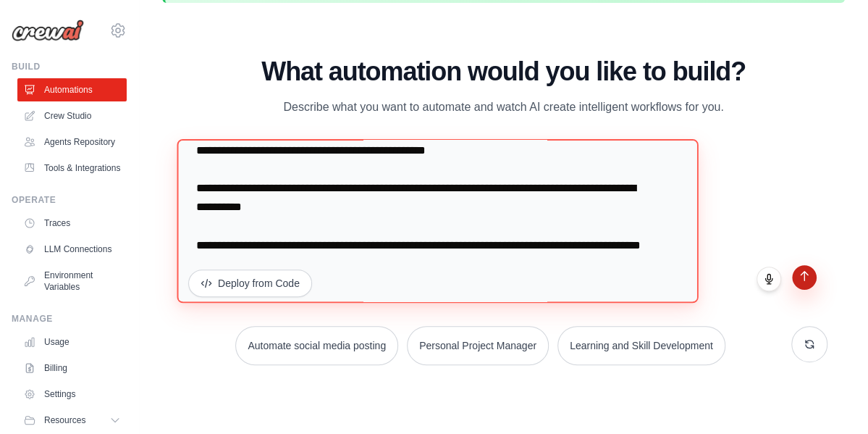 Image resolution: width=868 pixels, height=434 pixels. Describe the element at coordinates (316, 345) in the screenshot. I see `button: Automate social media posting` at that location.